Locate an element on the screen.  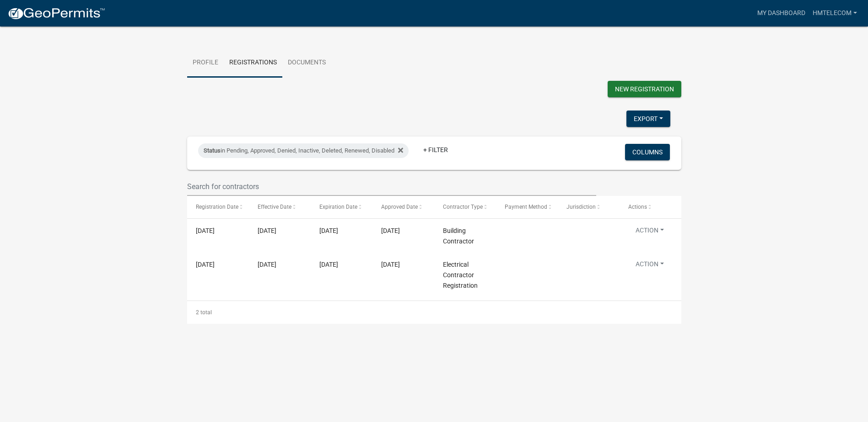
a: Registrations is located at coordinates (253, 63).